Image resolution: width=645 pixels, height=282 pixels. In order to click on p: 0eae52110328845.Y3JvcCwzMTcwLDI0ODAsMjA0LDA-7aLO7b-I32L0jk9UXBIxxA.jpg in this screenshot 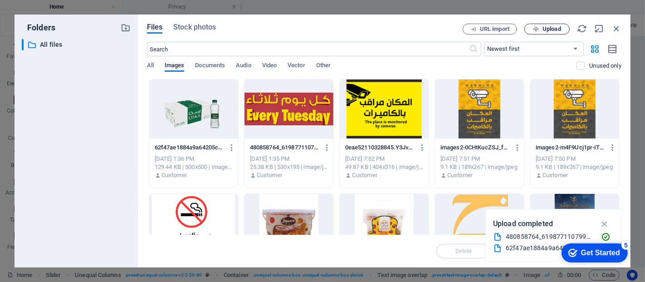, I will do `click(380, 148)`.